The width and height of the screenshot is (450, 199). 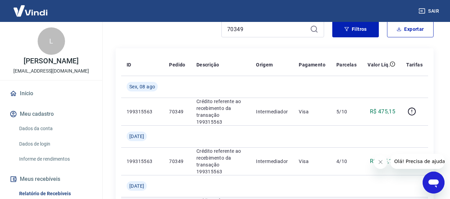 What do you see at coordinates (267, 29) in the screenshot?
I see `input: Busque pelo número do pedido` at bounding box center [267, 29].